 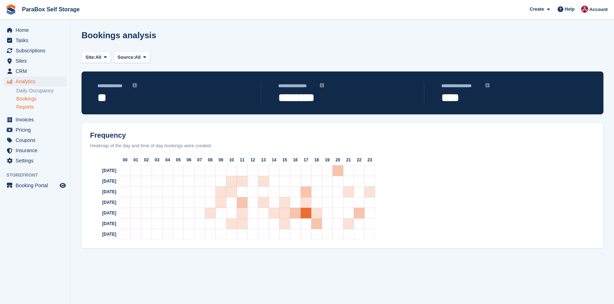 I want to click on span: Tasks, so click(x=37, y=40).